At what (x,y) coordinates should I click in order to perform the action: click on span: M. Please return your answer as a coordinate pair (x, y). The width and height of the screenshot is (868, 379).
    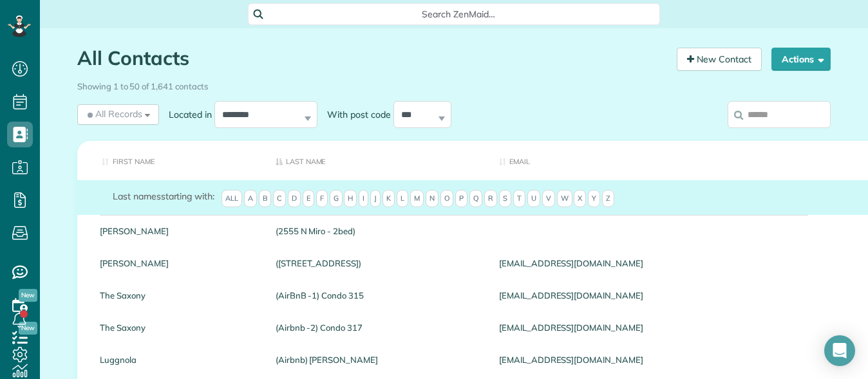
    Looking at the image, I should click on (417, 199).